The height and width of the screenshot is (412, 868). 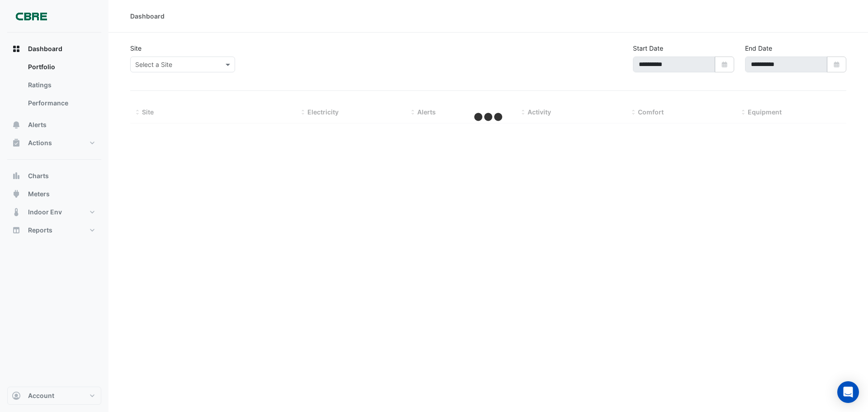 What do you see at coordinates (16, 143) in the screenshot?
I see `app-icon: Actions` at bounding box center [16, 143].